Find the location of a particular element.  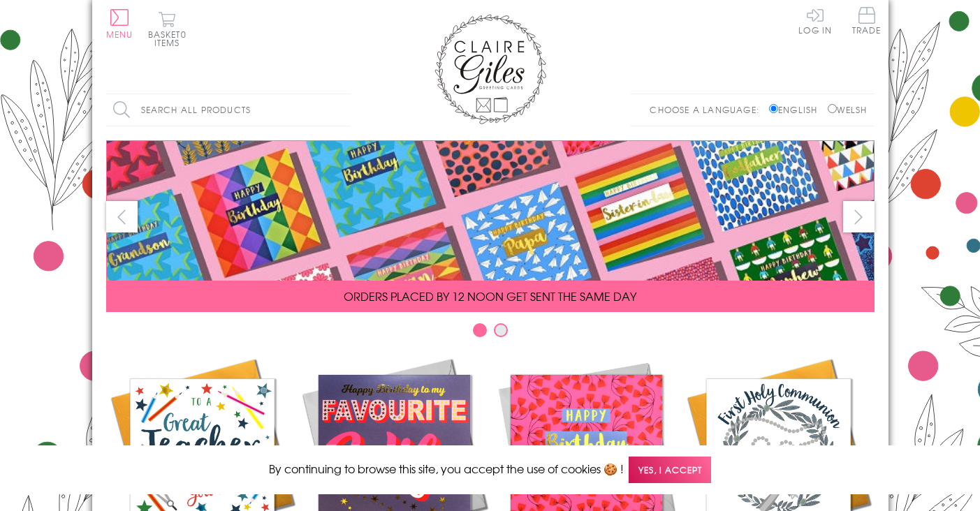

button: Carousel Page 2 is located at coordinates (501, 330).